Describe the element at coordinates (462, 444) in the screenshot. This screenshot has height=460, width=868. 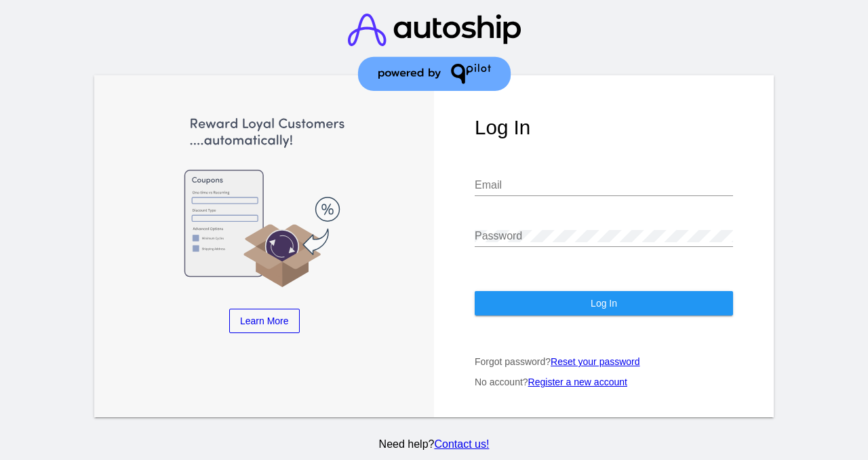
I see `a: Contact us!` at that location.